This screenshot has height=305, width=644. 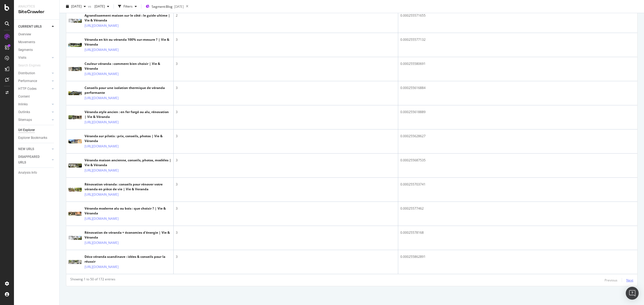 I want to click on div: Sitemaps, so click(x=25, y=120).